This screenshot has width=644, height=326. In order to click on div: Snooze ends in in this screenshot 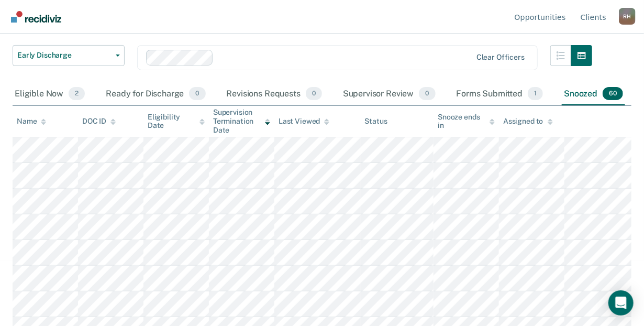, I will do `click(466, 122)`.